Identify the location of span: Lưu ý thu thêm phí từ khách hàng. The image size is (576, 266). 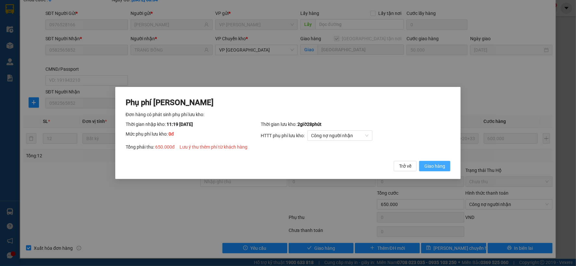
(214, 147).